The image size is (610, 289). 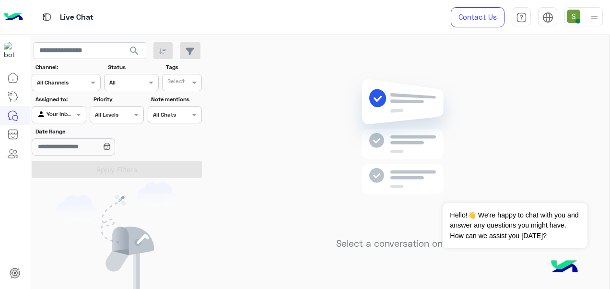 I want to click on img: 923305001092802, so click(x=12, y=50).